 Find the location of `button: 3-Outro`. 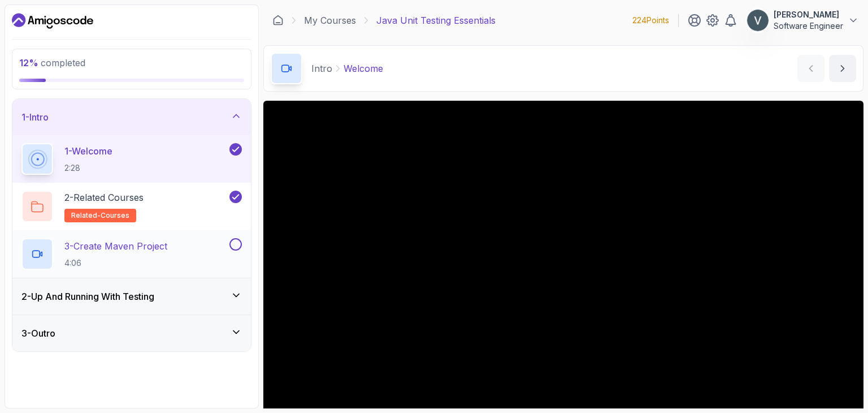

button: 3-Outro is located at coordinates (132, 333).